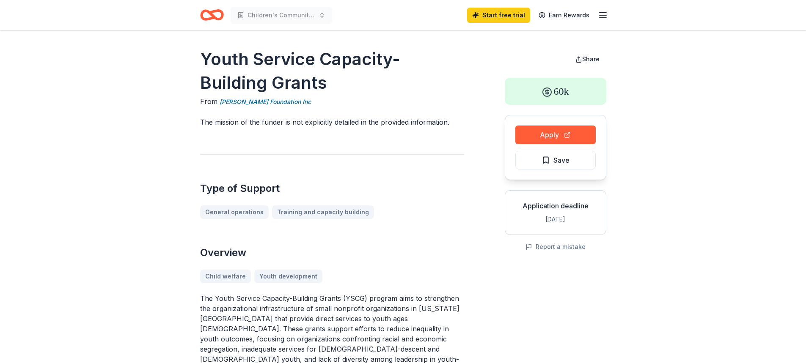 The height and width of the screenshot is (363, 806). What do you see at coordinates (587, 59) in the screenshot?
I see `button: Share` at bounding box center [587, 59].